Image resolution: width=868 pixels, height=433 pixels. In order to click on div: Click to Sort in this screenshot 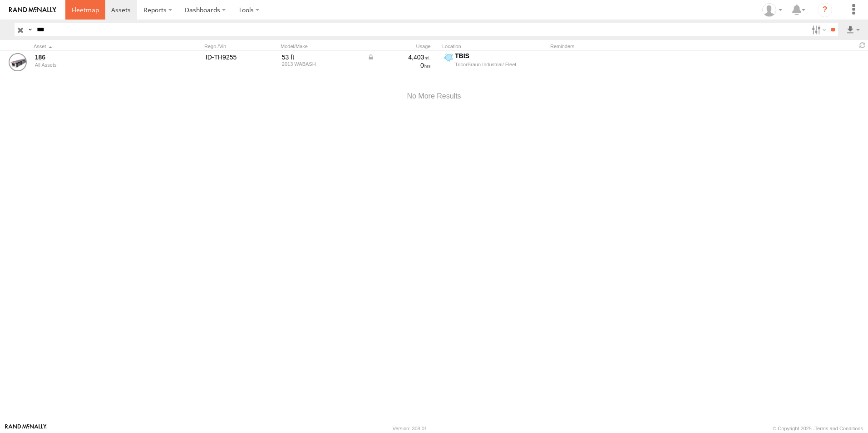, I will do `click(97, 47)`.